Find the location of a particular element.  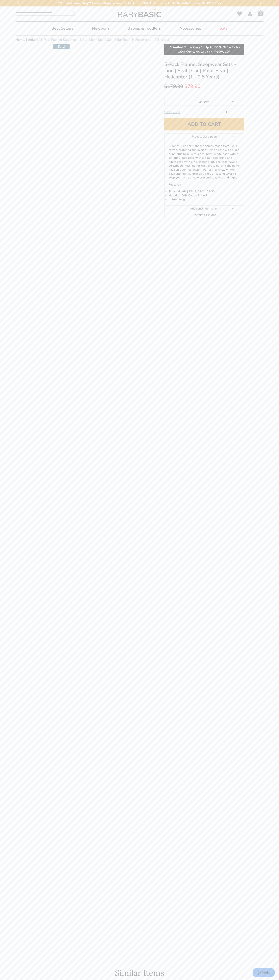

a: Product Description is located at coordinates (205, 137).